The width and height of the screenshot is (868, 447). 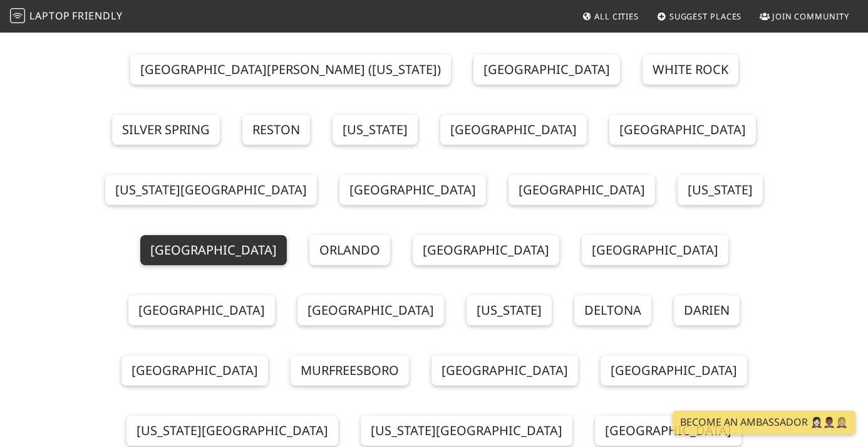 I want to click on span: Suggest Places, so click(x=706, y=17).